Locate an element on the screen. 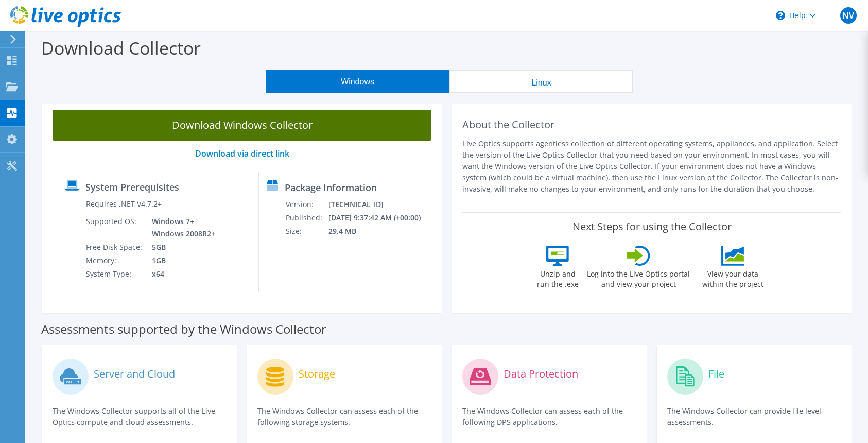 This screenshot has width=868, height=443. label: Package Information is located at coordinates (331, 187).